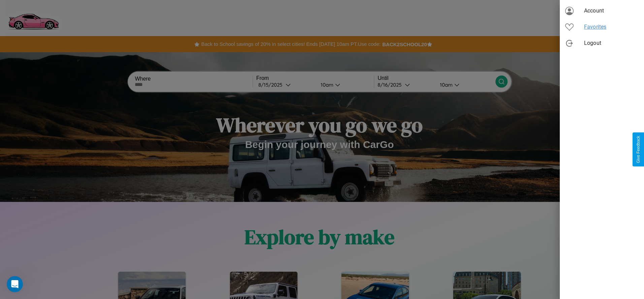 This screenshot has width=644, height=299. What do you see at coordinates (611, 43) in the screenshot?
I see `span: Logout` at bounding box center [611, 43].